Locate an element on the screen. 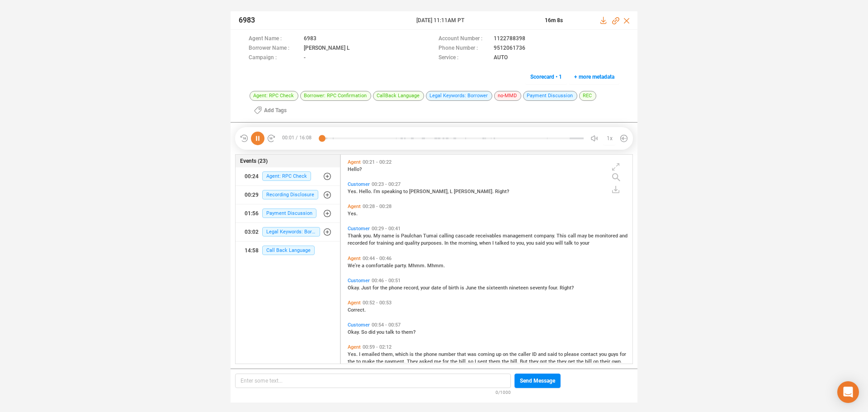  span: so is located at coordinates (471, 362).